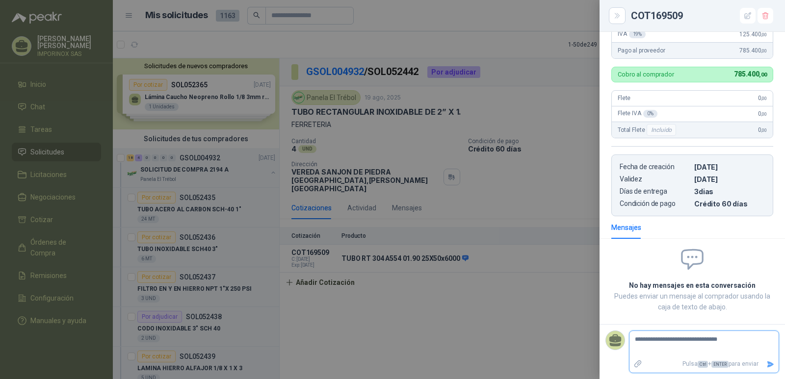  Describe the element at coordinates (692, 302) in the screenshot. I see `p: Puedes enviar un mensaje al comprador usando la caja de texto de abajo.` at that location.